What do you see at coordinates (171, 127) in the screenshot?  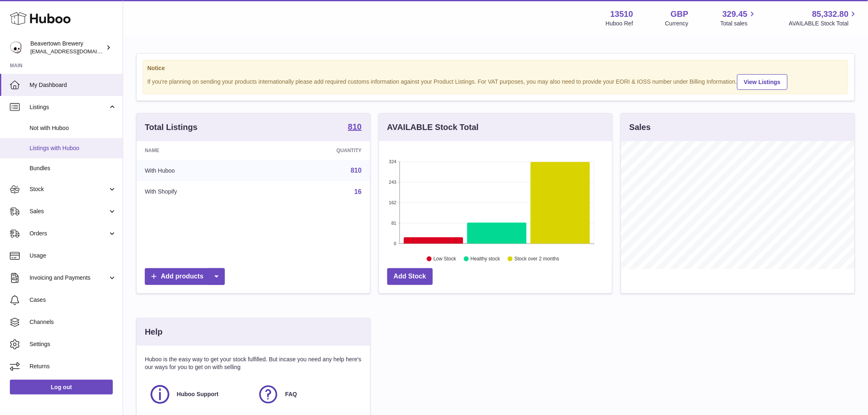 I see `h3: Total Listings` at bounding box center [171, 127].